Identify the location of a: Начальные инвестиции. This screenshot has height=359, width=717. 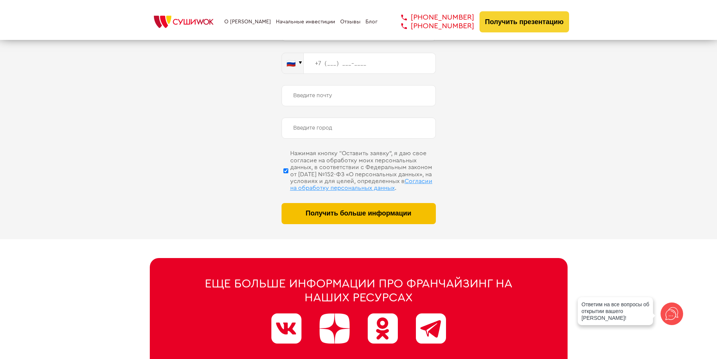
(305, 22).